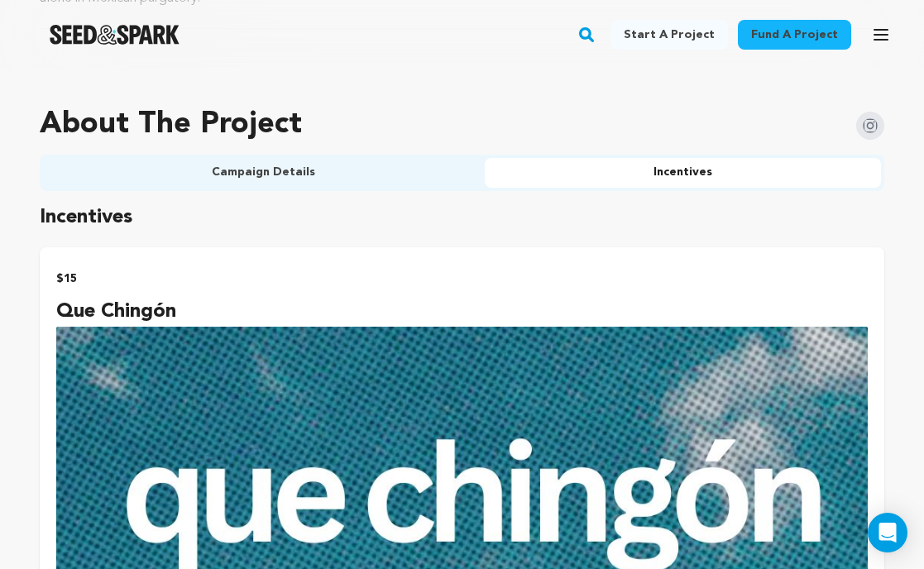  What do you see at coordinates (462, 217) in the screenshot?
I see `h1: Incentives` at bounding box center [462, 217].